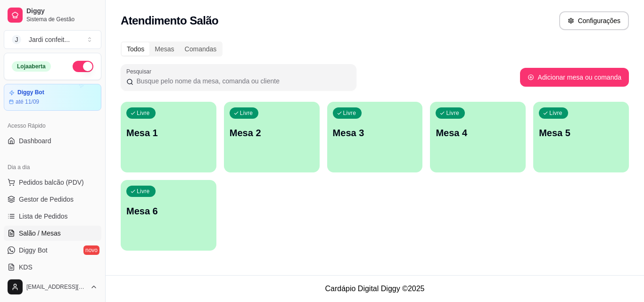 The width and height of the screenshot is (644, 302). Describe the element at coordinates (52, 167) in the screenshot. I see `div: Dia a dia` at that location.